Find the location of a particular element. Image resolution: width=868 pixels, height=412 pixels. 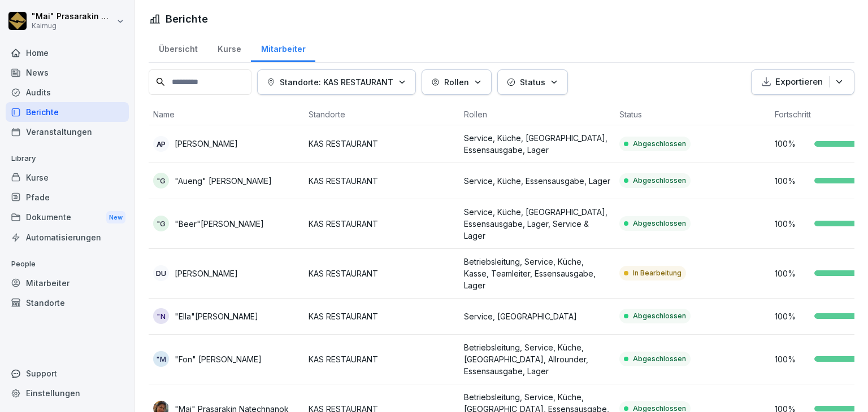

button: Status is located at coordinates (532, 82).